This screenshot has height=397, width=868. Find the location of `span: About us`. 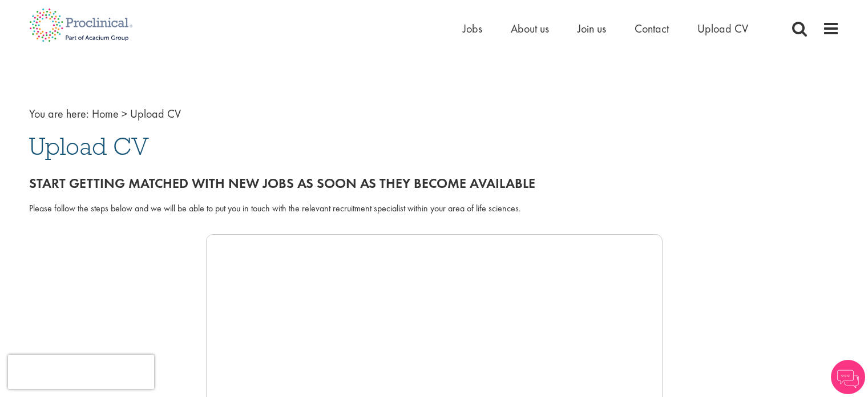

span: About us is located at coordinates (529, 29).